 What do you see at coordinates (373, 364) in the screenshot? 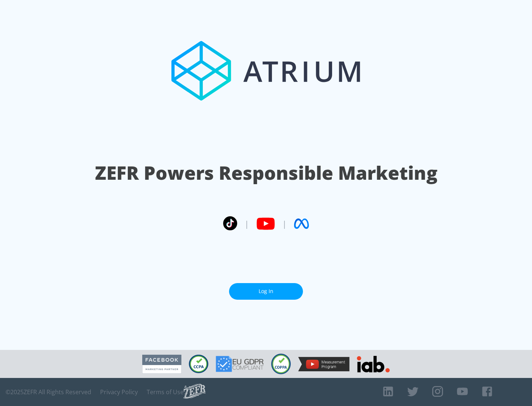
I see `img: IAB` at bounding box center [373, 364].